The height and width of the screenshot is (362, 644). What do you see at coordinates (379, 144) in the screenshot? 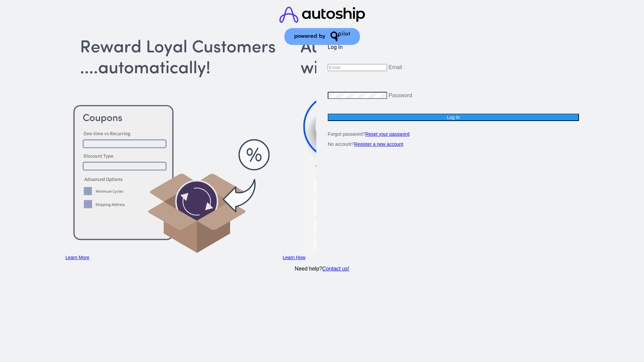
I see `a: Register a new account` at bounding box center [379, 144].